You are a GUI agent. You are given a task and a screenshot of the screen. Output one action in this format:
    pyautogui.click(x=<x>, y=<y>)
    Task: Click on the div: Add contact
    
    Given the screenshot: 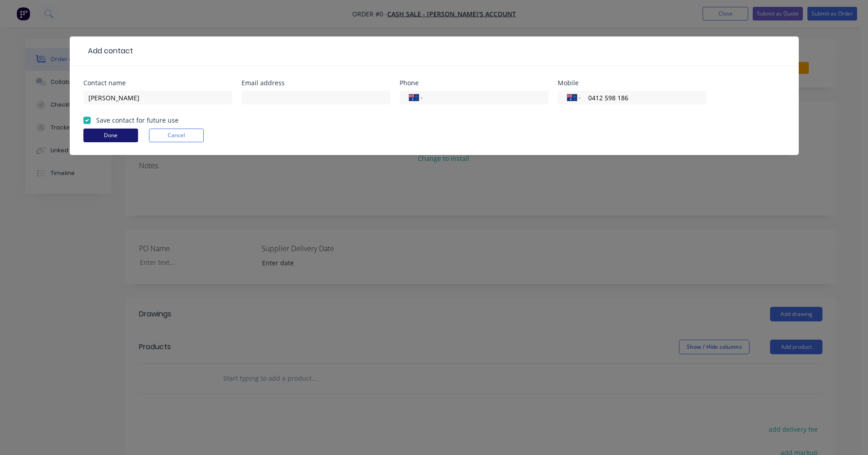 What is the action you would take?
    pyautogui.click(x=108, y=51)
    